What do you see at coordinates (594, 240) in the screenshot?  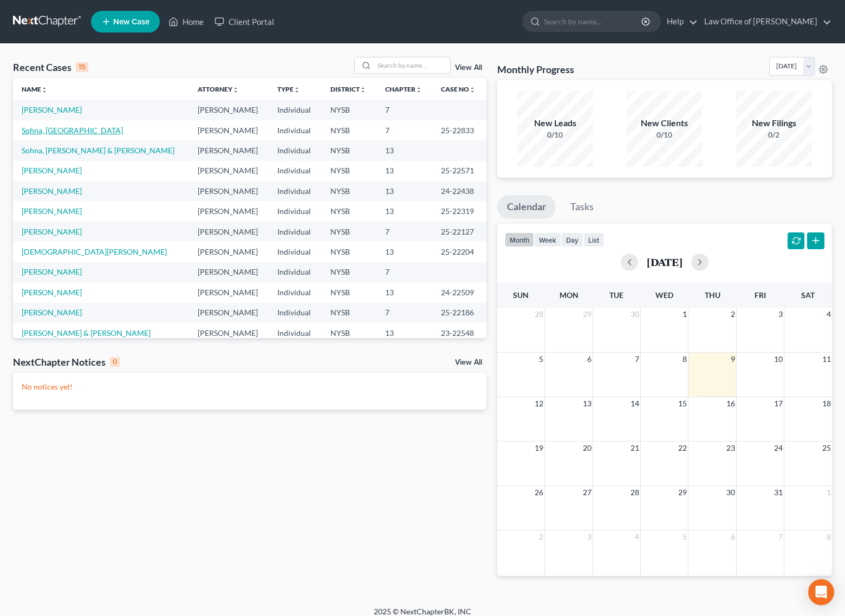 I see `button: list` at bounding box center [594, 240].